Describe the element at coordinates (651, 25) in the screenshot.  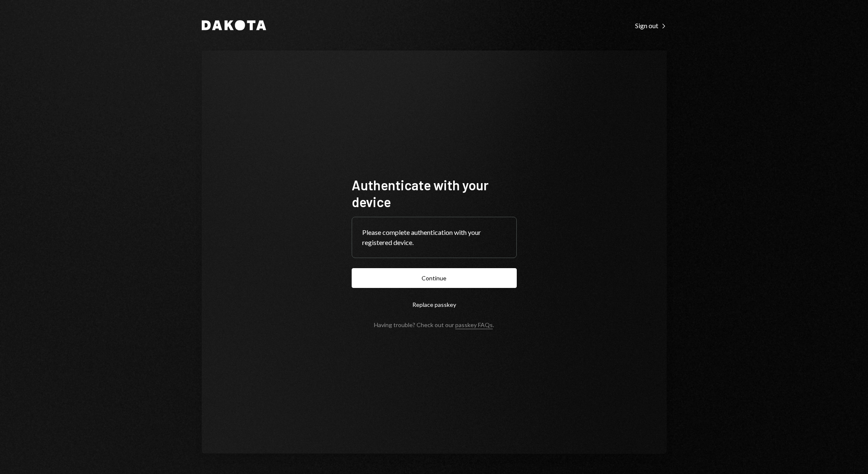
I see `a: Sign out` at that location.